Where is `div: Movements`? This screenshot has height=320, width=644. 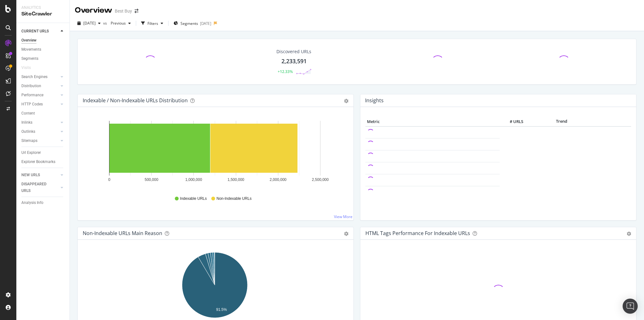
div: Movements is located at coordinates (31, 50).